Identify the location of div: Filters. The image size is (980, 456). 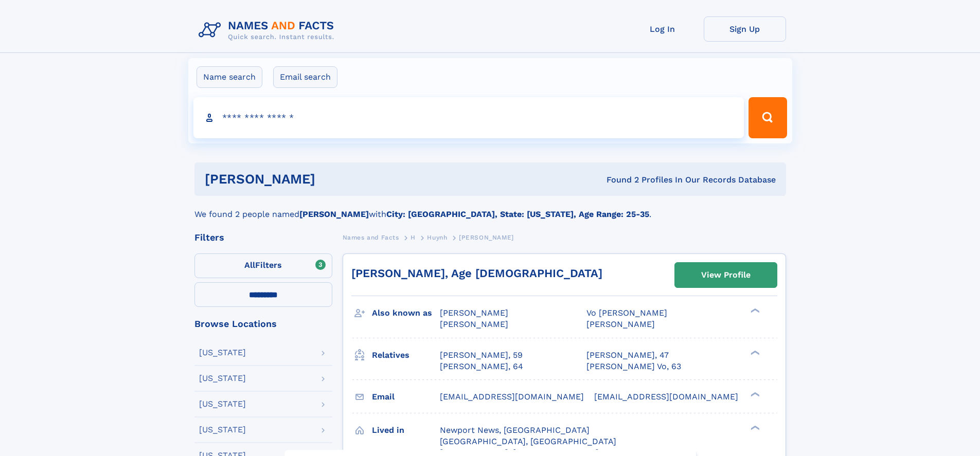
(263, 238).